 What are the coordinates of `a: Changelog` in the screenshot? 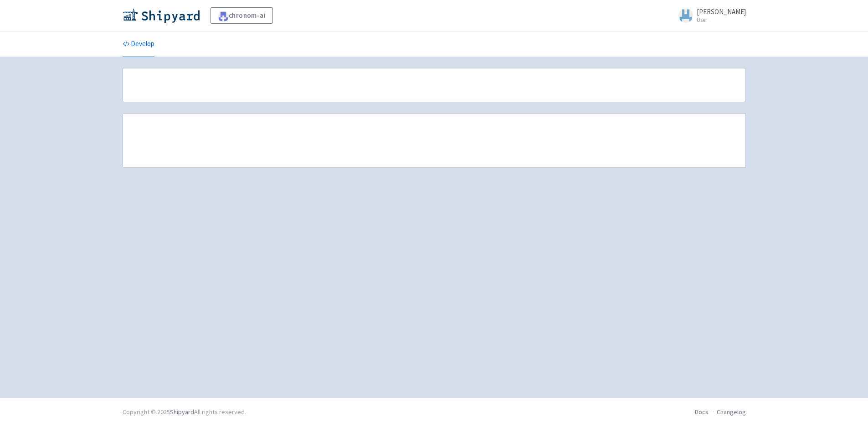 It's located at (731, 412).